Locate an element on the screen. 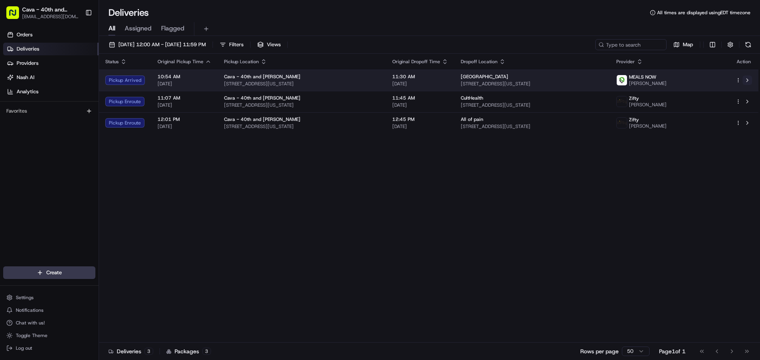 This screenshot has height=360, width=760. span: Create is located at coordinates (54, 273).